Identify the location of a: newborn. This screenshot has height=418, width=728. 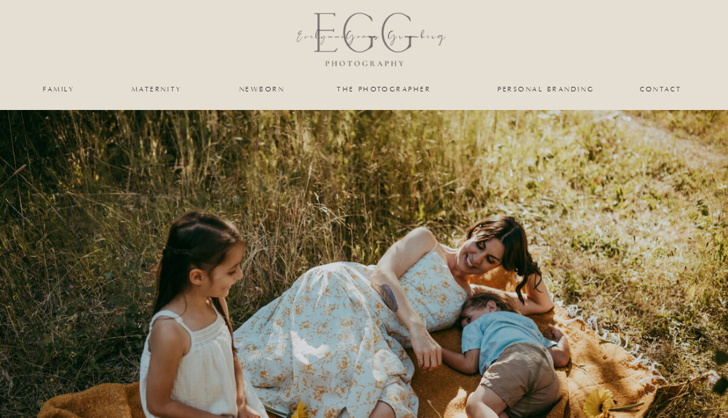
(261, 89).